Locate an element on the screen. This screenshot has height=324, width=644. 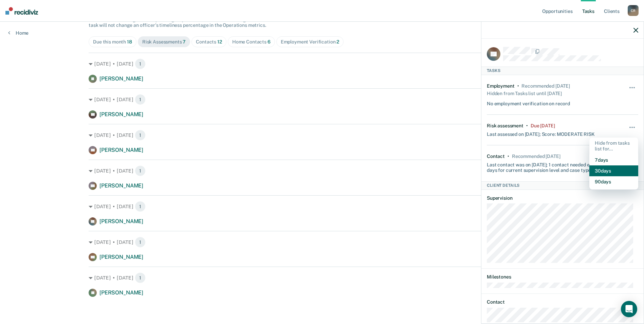
span: 12 is located at coordinates (219, 41).